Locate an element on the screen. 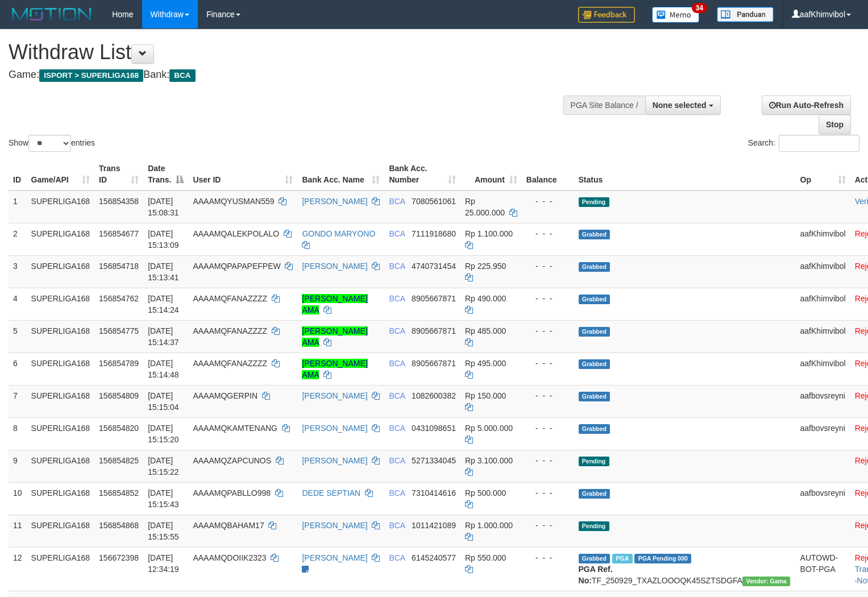  span: Rp 550.000 is located at coordinates (485, 558).